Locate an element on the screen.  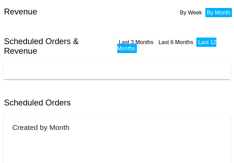
li: By Month is located at coordinates (218, 12).